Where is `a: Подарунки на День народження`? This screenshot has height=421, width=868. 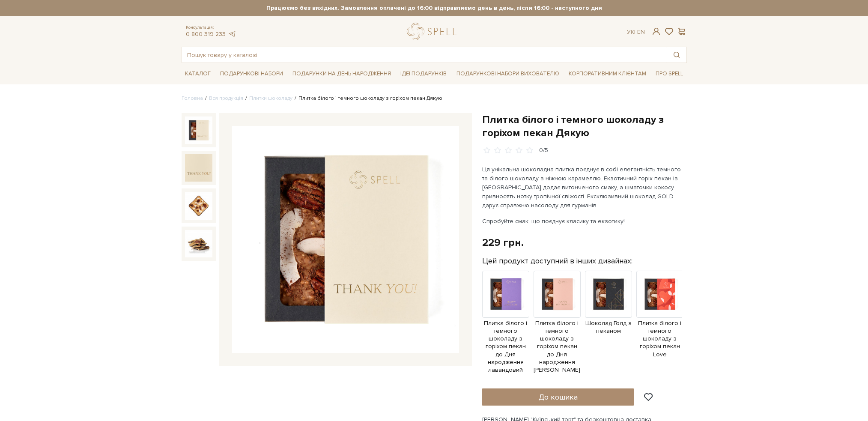
a: Подарунки на День народження is located at coordinates (342, 74).